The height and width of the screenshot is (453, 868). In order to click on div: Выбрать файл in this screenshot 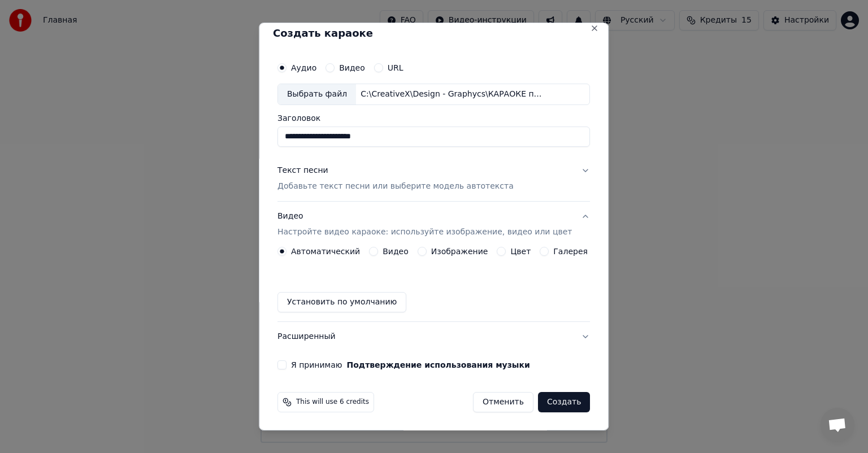, I will do `click(317, 94)`.